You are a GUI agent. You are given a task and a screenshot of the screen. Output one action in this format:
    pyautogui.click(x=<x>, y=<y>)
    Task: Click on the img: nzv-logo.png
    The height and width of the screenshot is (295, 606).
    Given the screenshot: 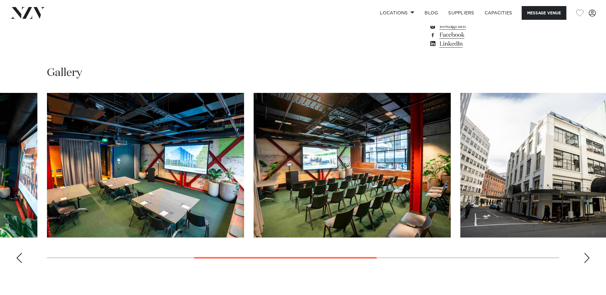 What is the action you would take?
    pyautogui.click(x=27, y=13)
    